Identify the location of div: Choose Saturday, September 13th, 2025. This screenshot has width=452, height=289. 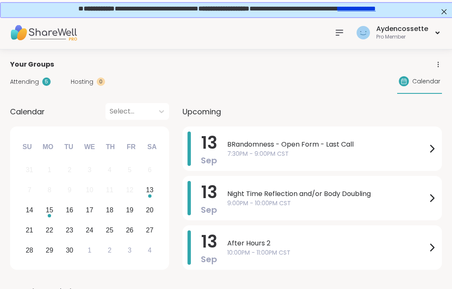
(149, 190).